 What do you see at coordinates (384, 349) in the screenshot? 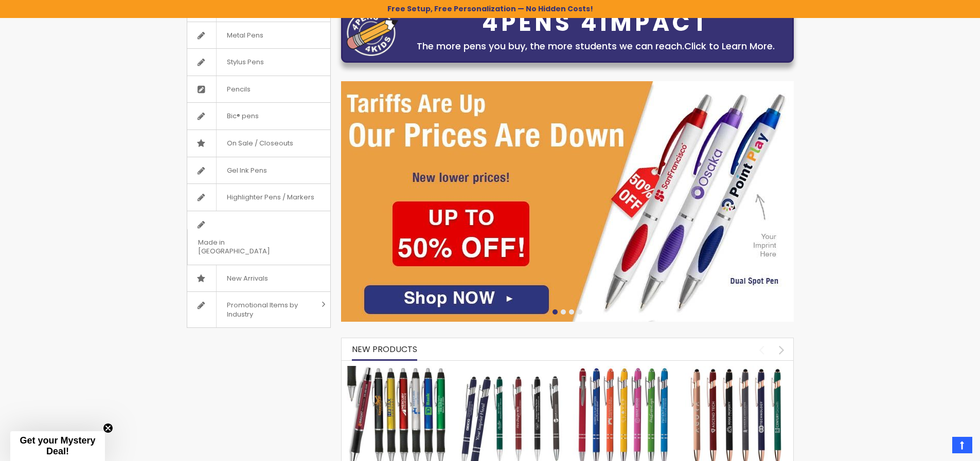
I see `span: New Products` at bounding box center [384, 349].